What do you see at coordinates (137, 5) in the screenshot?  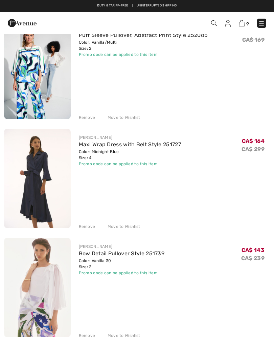 I see `a: Duty & tariff-free | Uninterrupted shipping` at bounding box center [137, 5].